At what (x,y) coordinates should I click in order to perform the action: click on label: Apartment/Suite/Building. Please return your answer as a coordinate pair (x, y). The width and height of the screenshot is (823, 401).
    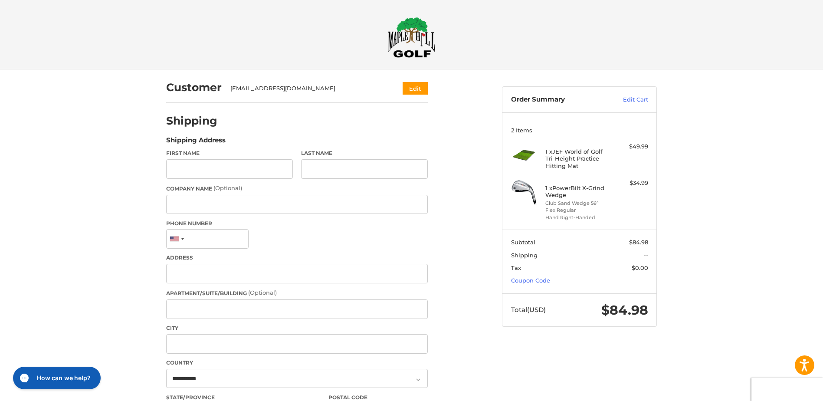
    Looking at the image, I should click on (297, 293).